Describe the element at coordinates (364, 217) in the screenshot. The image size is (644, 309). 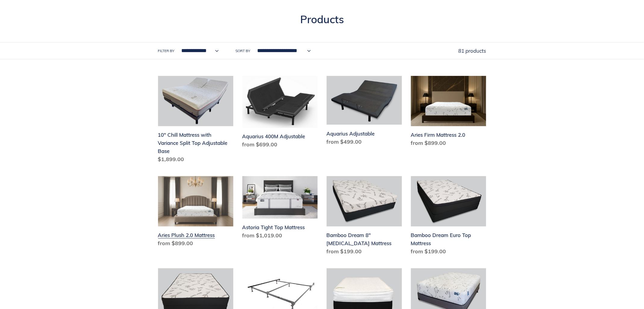
I see `a: Bamboo Dream 8" Memory Foam Mattress` at that location.